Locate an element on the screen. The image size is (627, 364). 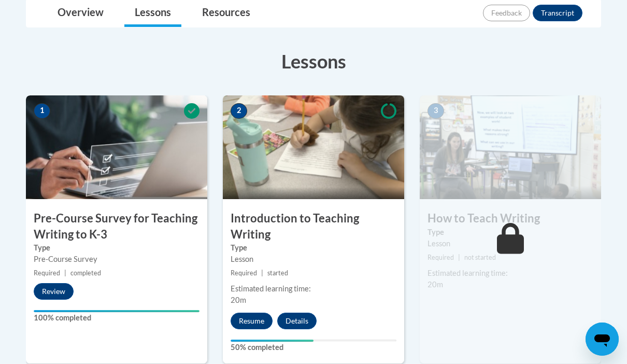
span: started is located at coordinates (277, 273).